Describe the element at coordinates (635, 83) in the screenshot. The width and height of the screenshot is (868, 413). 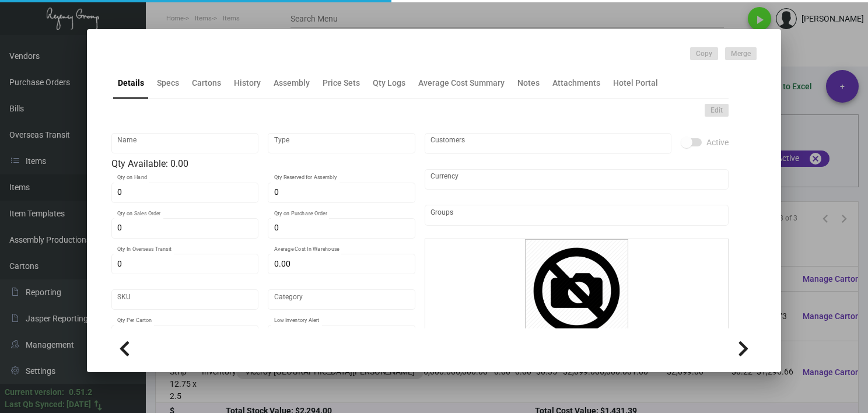
I see `div: Hotel Portal` at that location.